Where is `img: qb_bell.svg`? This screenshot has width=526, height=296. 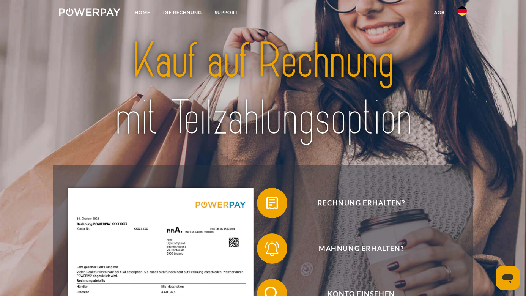 img: qb_bell.svg is located at coordinates (272, 249).